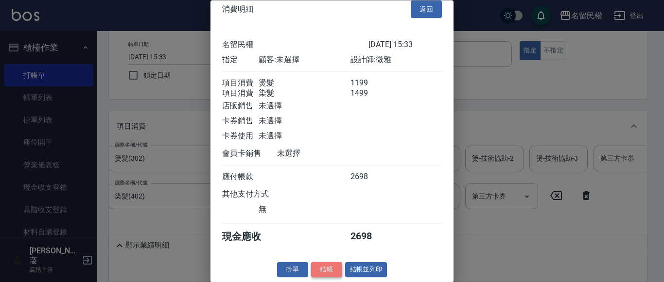  What do you see at coordinates (240, 177) in the screenshot?
I see `div: 應付帳款` at bounding box center [240, 177].